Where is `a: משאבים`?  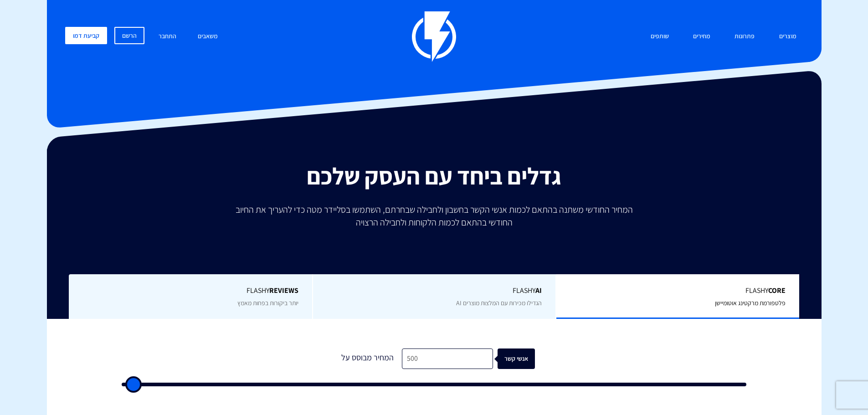 a: משאבים is located at coordinates (208, 37).